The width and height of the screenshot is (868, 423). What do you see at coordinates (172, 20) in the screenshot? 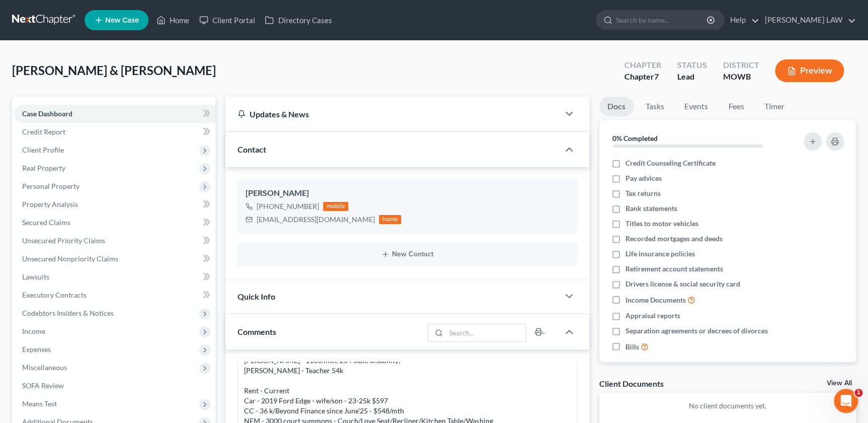
I see `a: Home` at bounding box center [172, 20].